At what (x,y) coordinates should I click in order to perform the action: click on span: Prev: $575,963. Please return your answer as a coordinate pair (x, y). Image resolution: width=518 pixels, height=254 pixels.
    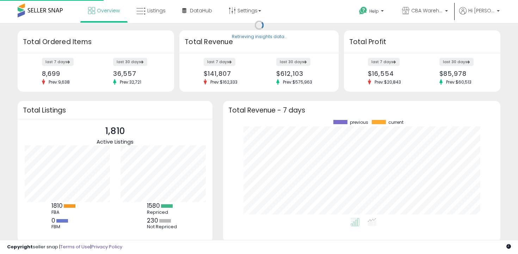
    Looking at the image, I should click on (298, 82).